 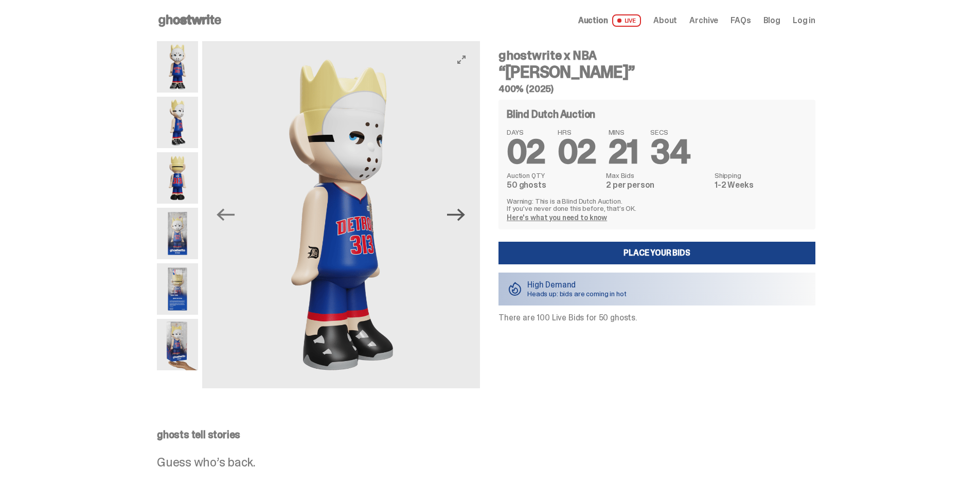 What do you see at coordinates (462, 60) in the screenshot?
I see `button: View full-screen` at bounding box center [462, 60].